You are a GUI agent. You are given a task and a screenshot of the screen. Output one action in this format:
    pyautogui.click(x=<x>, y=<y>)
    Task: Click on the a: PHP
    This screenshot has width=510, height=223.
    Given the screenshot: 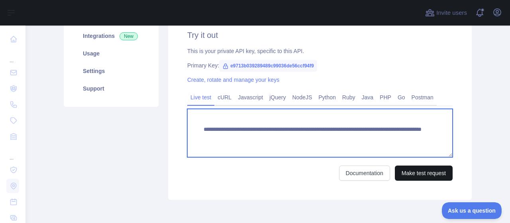 What is the action you would take?
    pyautogui.click(x=385, y=97)
    